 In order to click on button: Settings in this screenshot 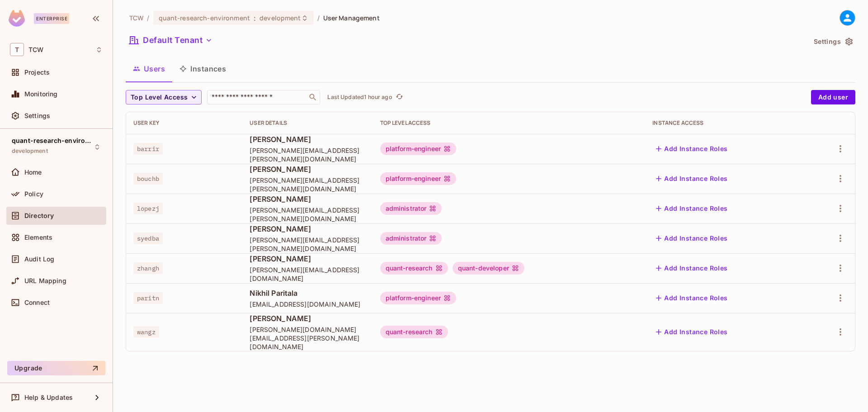, I will do `click(834, 41)`.